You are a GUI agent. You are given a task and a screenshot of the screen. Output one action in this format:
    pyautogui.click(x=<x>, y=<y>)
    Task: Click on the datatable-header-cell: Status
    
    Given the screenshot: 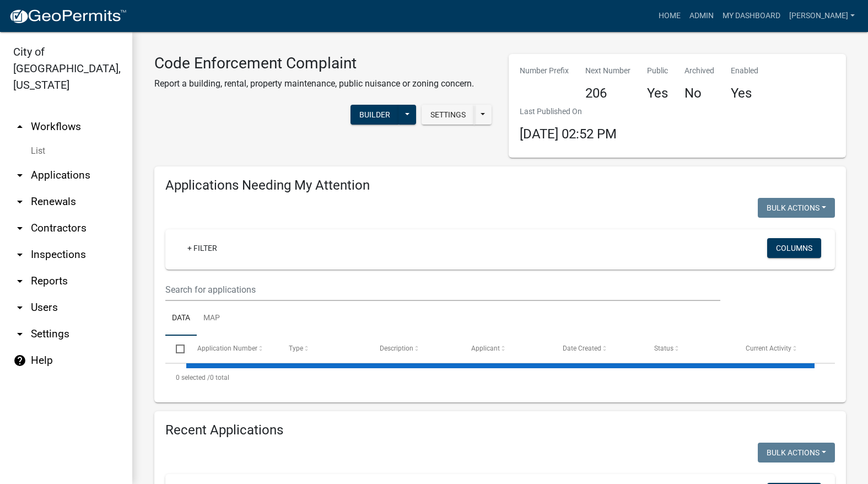 What is the action you would take?
    pyautogui.click(x=689, y=349)
    